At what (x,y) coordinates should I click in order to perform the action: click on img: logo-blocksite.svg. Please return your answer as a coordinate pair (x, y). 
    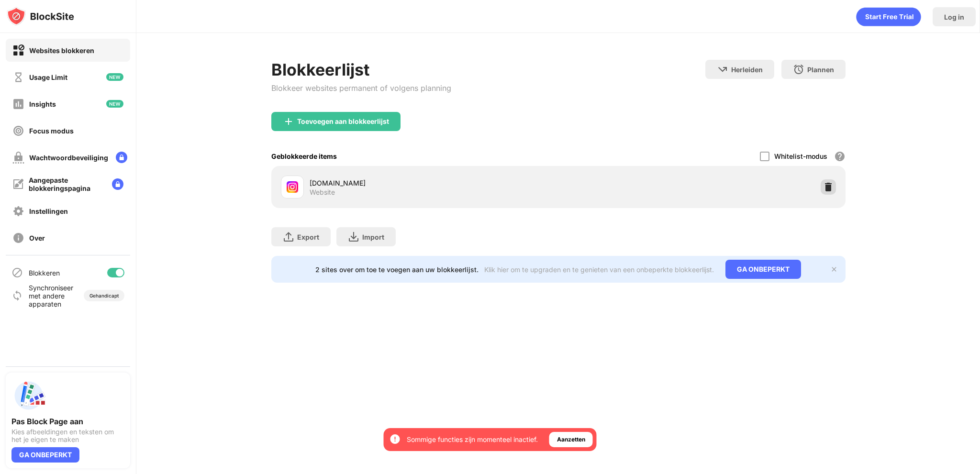
    Looking at the image, I should click on (40, 16).